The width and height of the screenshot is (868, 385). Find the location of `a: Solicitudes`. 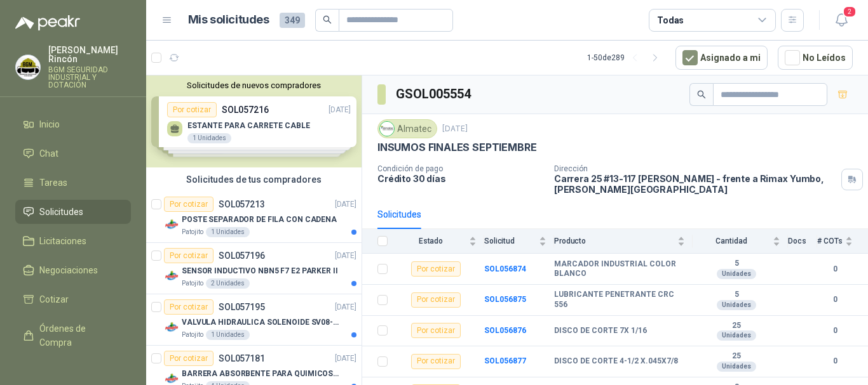

a: Solicitudes is located at coordinates (73, 212).